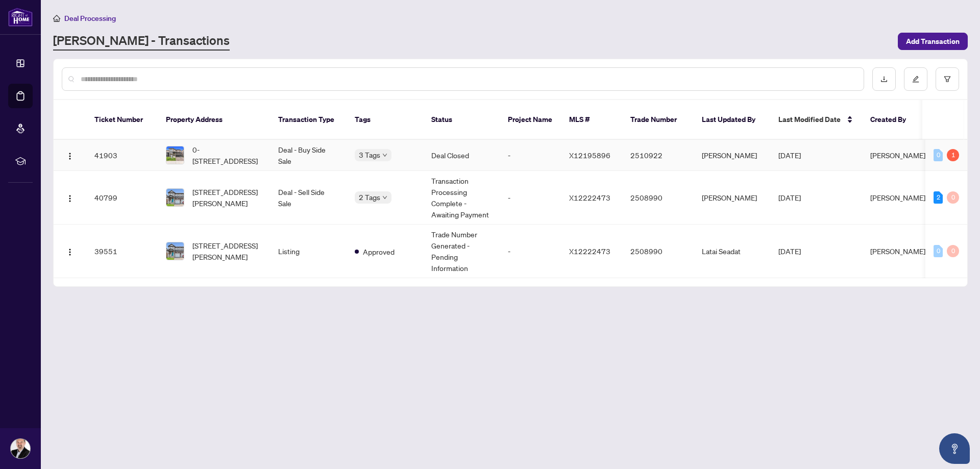  I want to click on th: Property Address, so click(214, 120).